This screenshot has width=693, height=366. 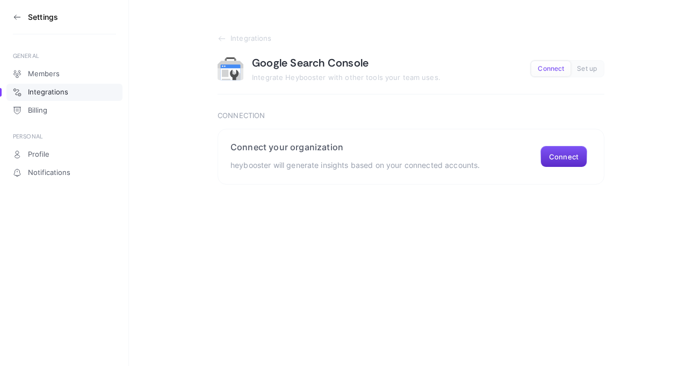 I want to click on button: Set up, so click(x=587, y=69).